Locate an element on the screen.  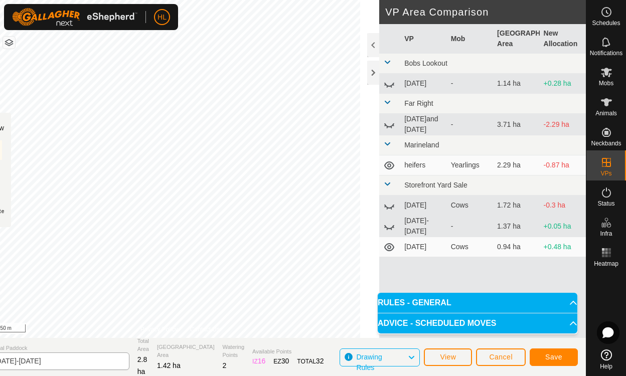
span: 1.42 ha is located at coordinates (168, 366).